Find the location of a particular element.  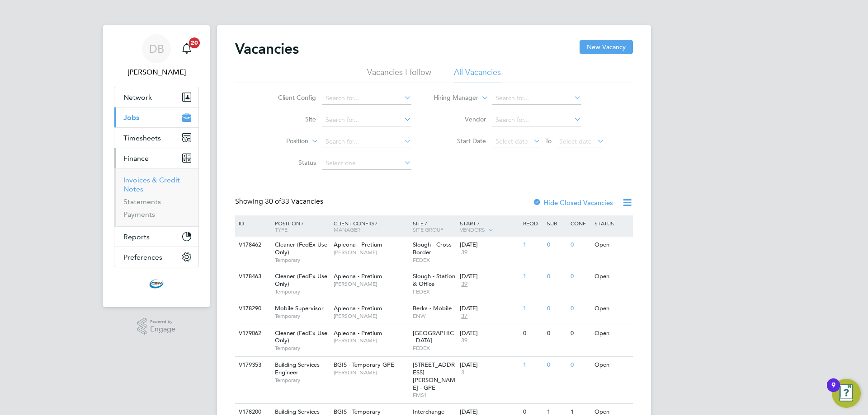

div: V178290 is located at coordinates (253, 309).